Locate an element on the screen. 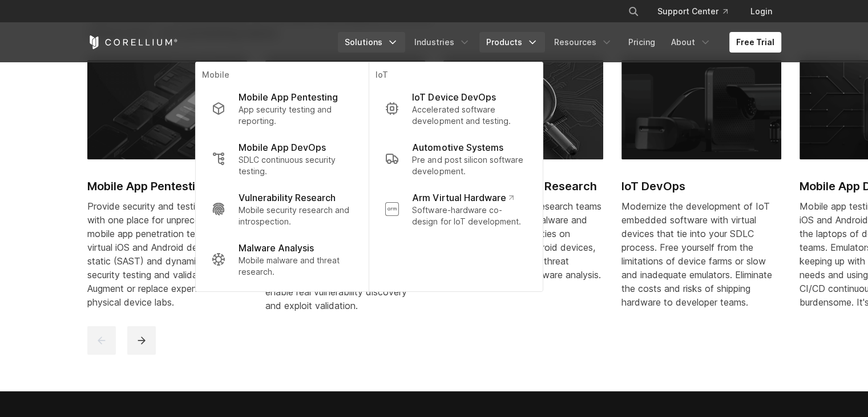 The image size is (868, 417). a: Resources is located at coordinates (583, 42).